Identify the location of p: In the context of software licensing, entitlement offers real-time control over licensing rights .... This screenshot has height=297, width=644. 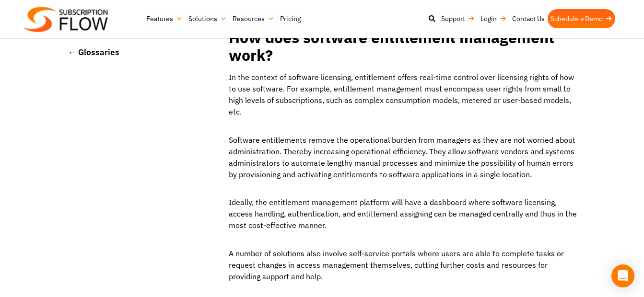
(402, 99).